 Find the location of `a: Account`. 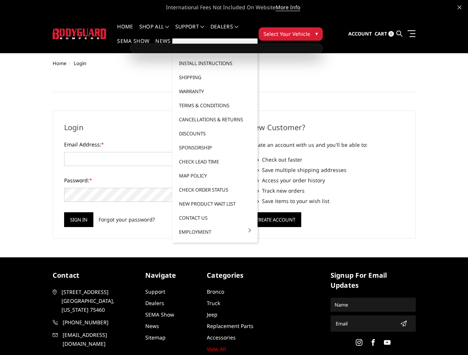

a: Account is located at coordinates (360, 34).